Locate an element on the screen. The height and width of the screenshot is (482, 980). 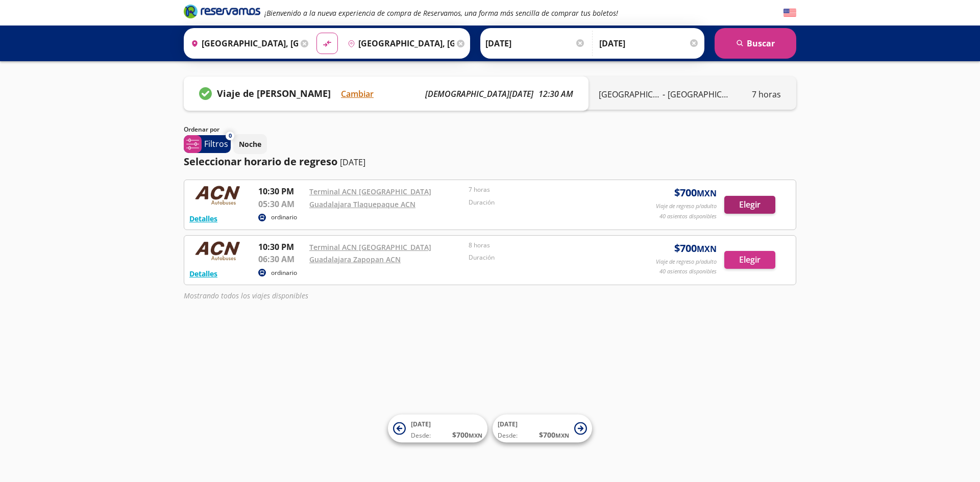
input: Elegir Fecha is located at coordinates (535, 44).